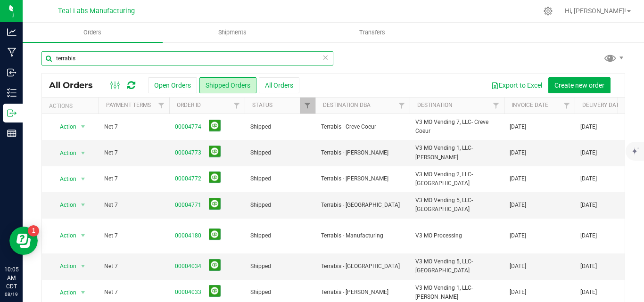 The image size is (644, 302). Describe the element at coordinates (456, 127) in the screenshot. I see `span: V3 MO Vending 7, LLC- Creve Coeur` at that location.